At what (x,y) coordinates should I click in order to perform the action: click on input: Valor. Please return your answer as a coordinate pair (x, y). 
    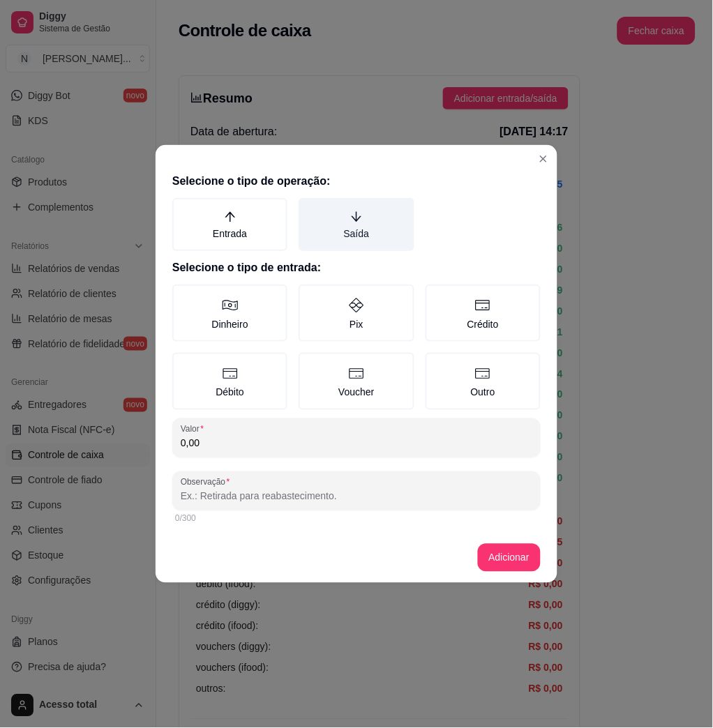
    Looking at the image, I should click on (356, 443).